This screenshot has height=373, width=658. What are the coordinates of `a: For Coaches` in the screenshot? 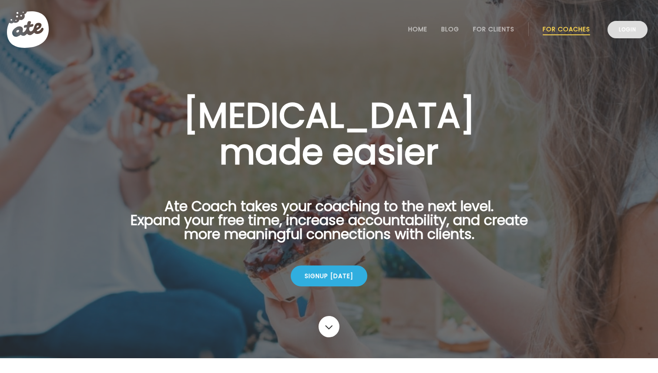 It's located at (566, 29).